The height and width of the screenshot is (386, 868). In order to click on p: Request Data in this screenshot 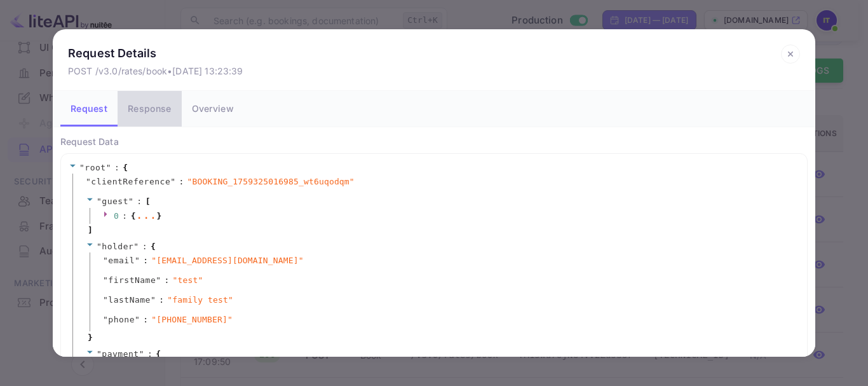, I will do `click(434, 141)`.